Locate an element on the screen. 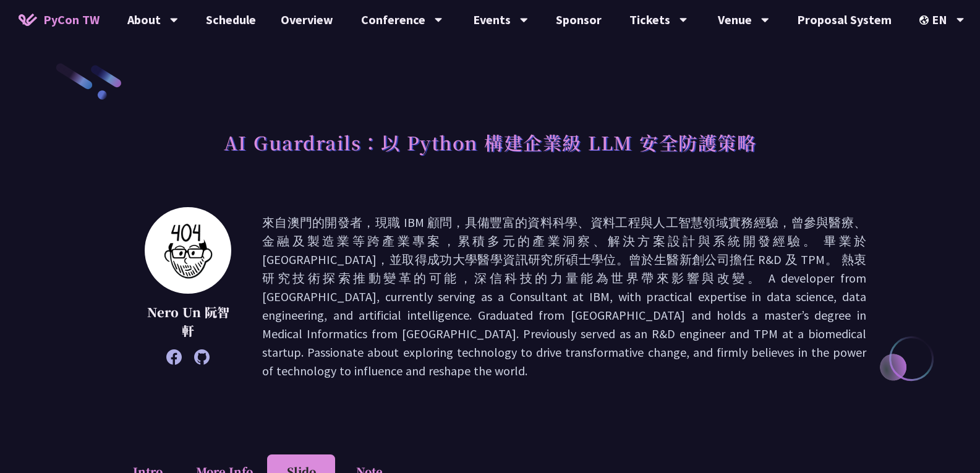 The image size is (980, 473). p: 來自澳門的開發者，現職 IBM 顧問，具備豐富的資料科學、資料工程與人工智慧領域實務經驗，曾參與醫療、金融及製造業等跨產業專案，累積多元的產業洞察、解決方案設計與系統開發經驗。 畢業於[GEOG... is located at coordinates (564, 297).